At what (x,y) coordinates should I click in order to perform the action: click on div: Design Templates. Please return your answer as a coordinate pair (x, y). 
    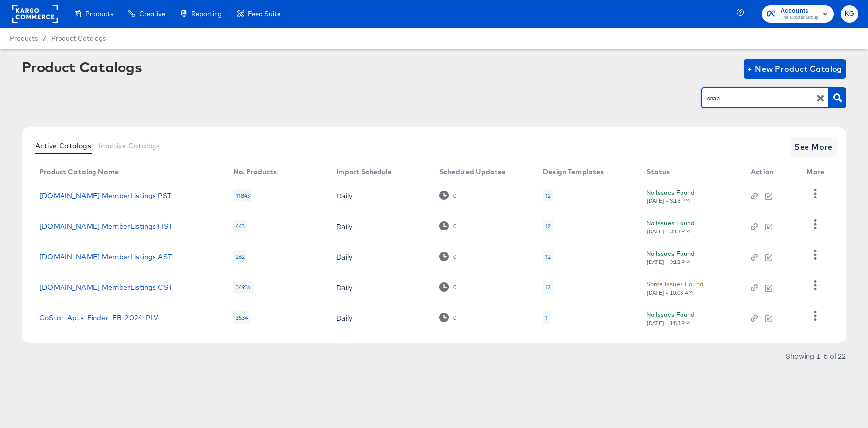
    Looking at the image, I should click on (573, 172).